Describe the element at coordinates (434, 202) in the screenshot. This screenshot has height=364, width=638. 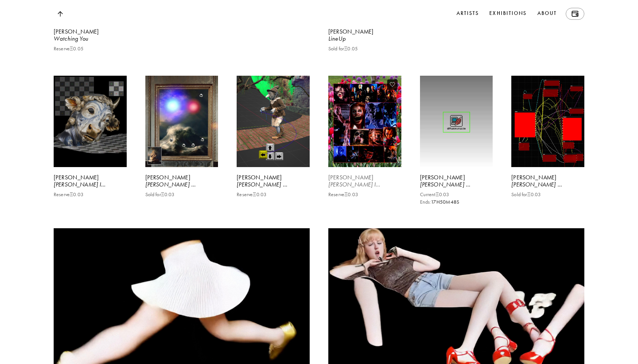
I see `span: 17` at that location.